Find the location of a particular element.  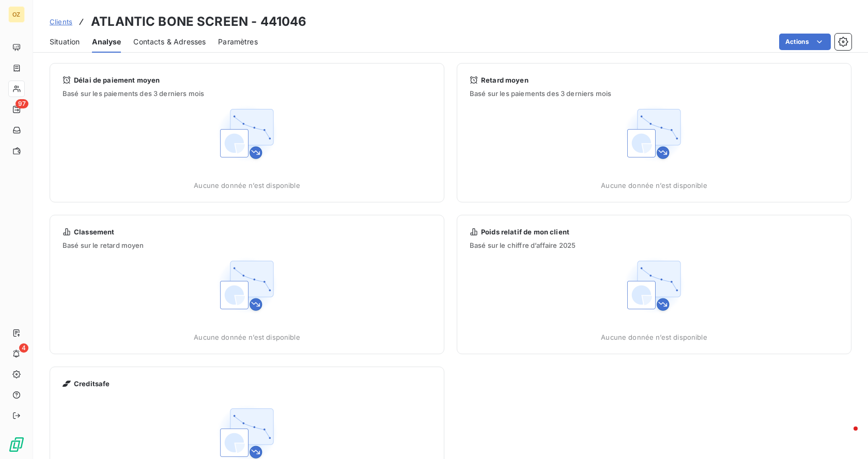

div: OZ is located at coordinates (17, 15).